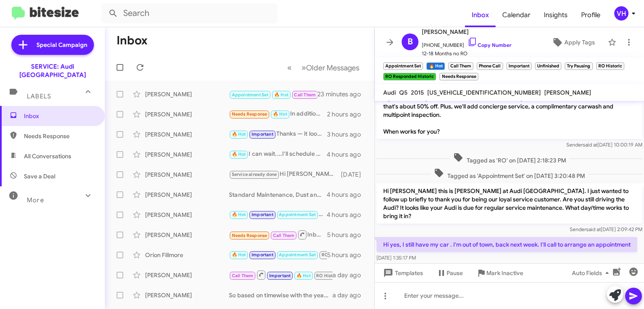 This screenshot has width=644, height=309. I want to click on button: Pause, so click(450, 273).